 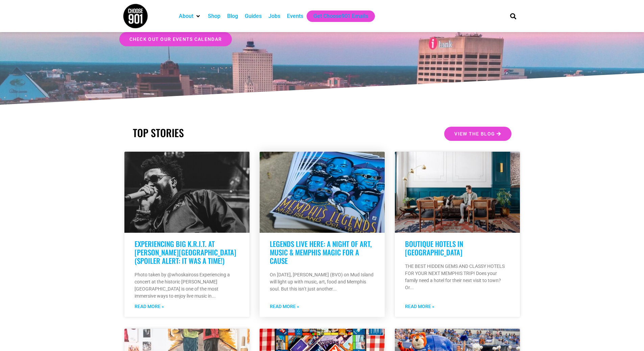 I want to click on div: Events, so click(x=295, y=16).